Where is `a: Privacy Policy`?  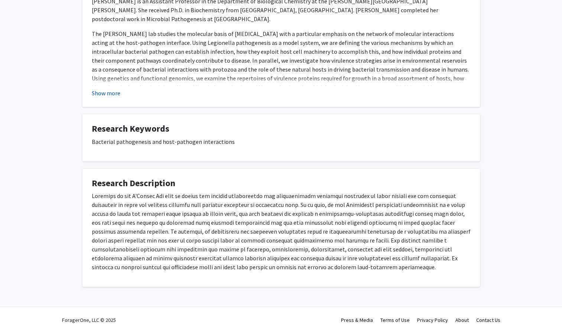
a: Privacy Policy is located at coordinates (432, 320).